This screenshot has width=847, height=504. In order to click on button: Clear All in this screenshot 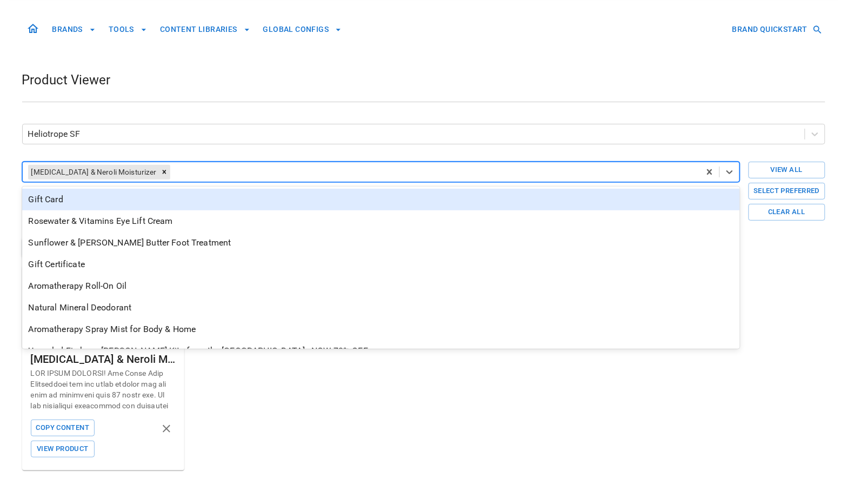, I will do `click(787, 212)`.